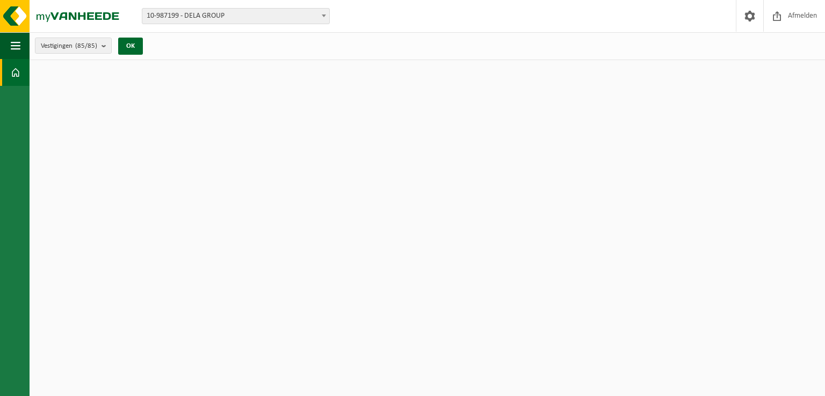 This screenshot has height=396, width=825. What do you see at coordinates (86, 46) in the screenshot?
I see `count: (85/85)` at bounding box center [86, 46].